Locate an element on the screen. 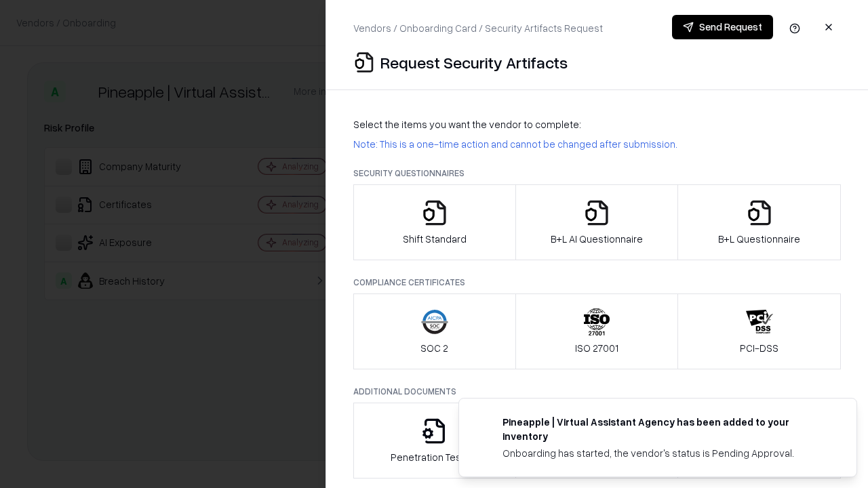 This screenshot has width=868, height=488. p: Note: This is a one-time action and cannot be changed after submission. is located at coordinates (597, 144).